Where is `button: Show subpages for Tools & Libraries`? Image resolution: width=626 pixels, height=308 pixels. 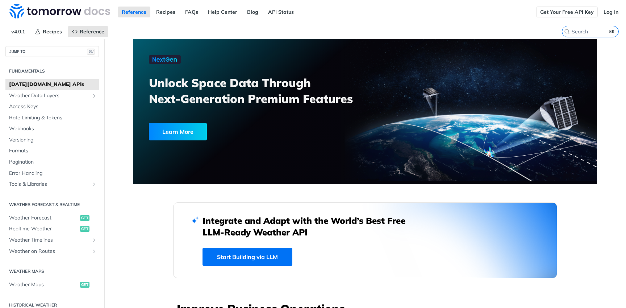
button: Show subpages for Tools & Libraries is located at coordinates (94, 184).